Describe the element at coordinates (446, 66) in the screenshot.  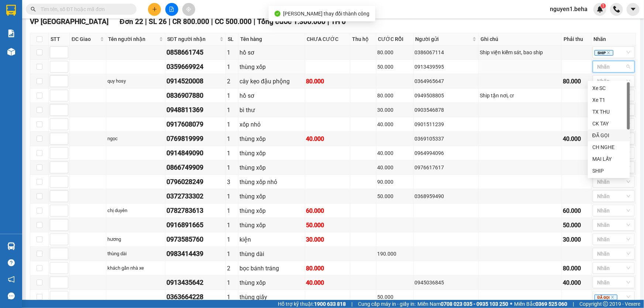
I see `div: 0913439595` at that location.